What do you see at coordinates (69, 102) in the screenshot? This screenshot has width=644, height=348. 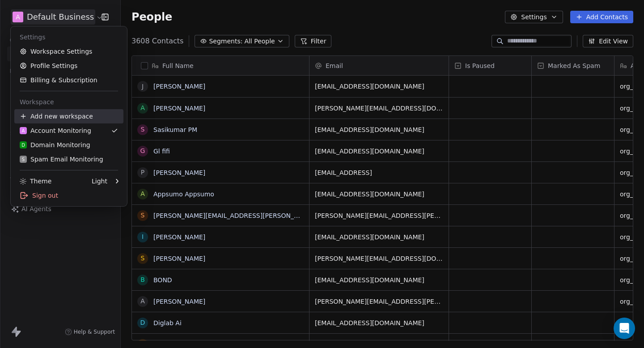 I see `div: Workspace` at bounding box center [69, 102].